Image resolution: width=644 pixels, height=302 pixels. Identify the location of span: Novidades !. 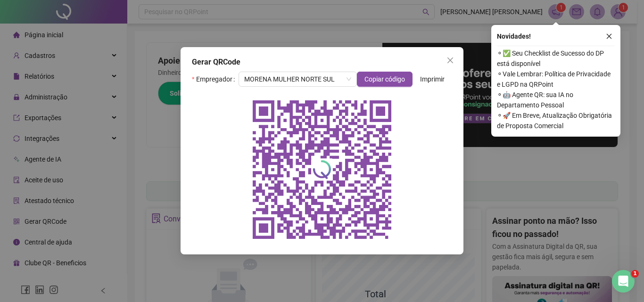
(514, 36).